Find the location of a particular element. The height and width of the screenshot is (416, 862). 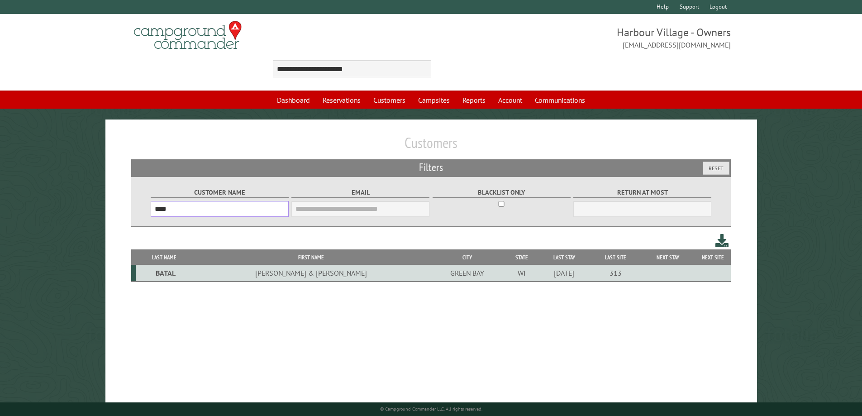

label: Customer Name is located at coordinates (220, 192).